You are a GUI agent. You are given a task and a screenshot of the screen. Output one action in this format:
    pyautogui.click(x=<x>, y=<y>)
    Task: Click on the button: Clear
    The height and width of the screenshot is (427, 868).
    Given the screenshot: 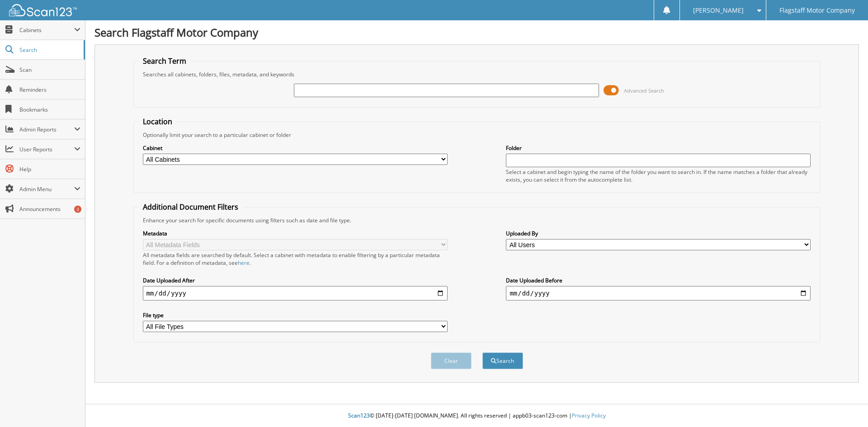 What is the action you would take?
    pyautogui.click(x=451, y=361)
    